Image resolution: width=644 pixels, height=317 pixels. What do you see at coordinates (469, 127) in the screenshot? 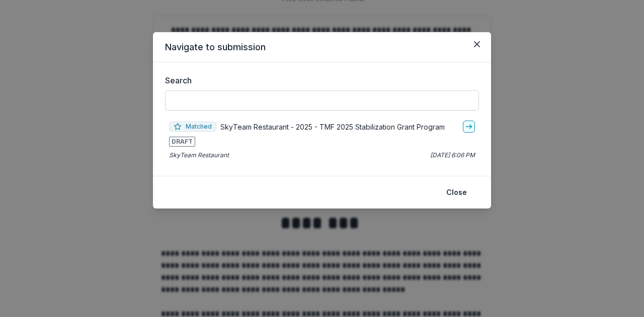
I see `a: go-to` at bounding box center [469, 127].